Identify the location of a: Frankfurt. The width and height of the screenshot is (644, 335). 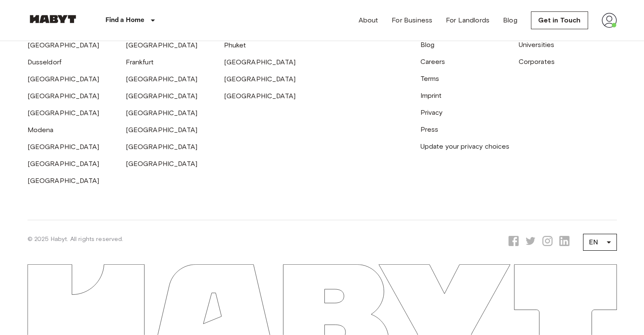
(140, 62).